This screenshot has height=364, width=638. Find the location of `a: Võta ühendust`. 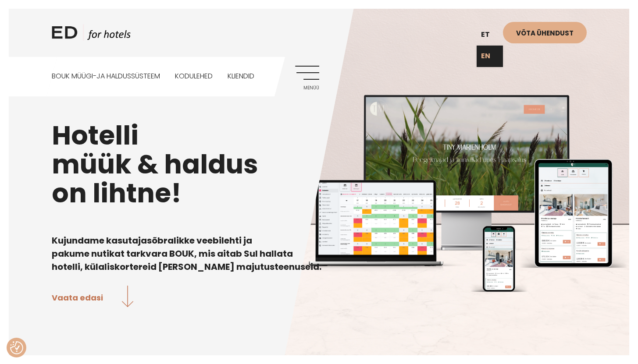

a: Võta ühendust is located at coordinates (545, 32).